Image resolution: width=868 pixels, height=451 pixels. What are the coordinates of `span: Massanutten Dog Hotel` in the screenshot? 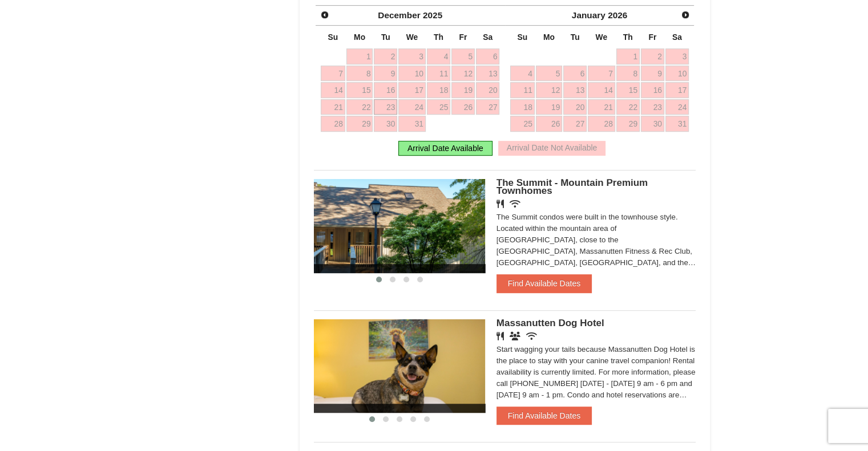 It's located at (550, 322).